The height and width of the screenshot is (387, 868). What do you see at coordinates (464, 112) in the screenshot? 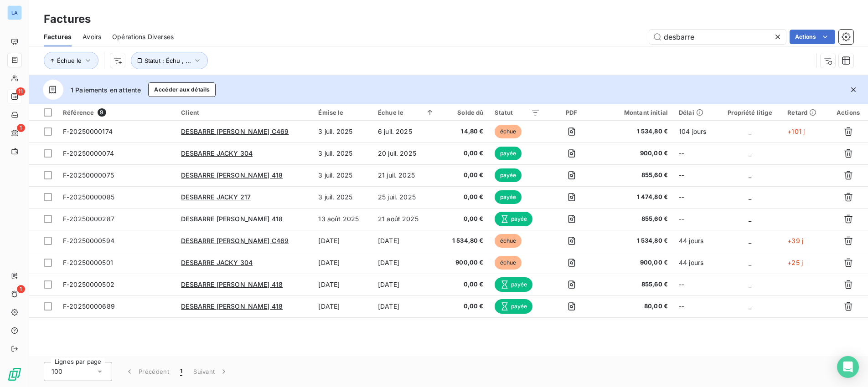
I see `div: Solde dû` at bounding box center [464, 112].